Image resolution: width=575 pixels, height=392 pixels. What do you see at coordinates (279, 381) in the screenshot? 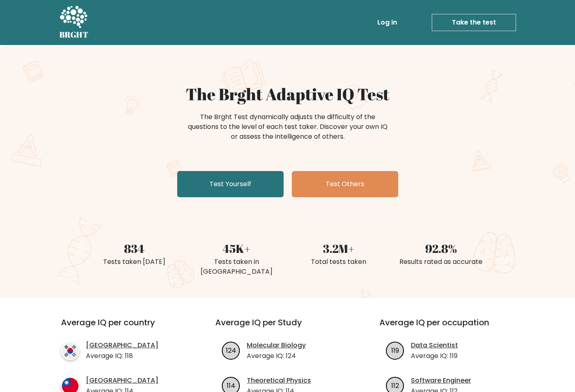
I see `a: Theoretical Physics` at bounding box center [279, 381].